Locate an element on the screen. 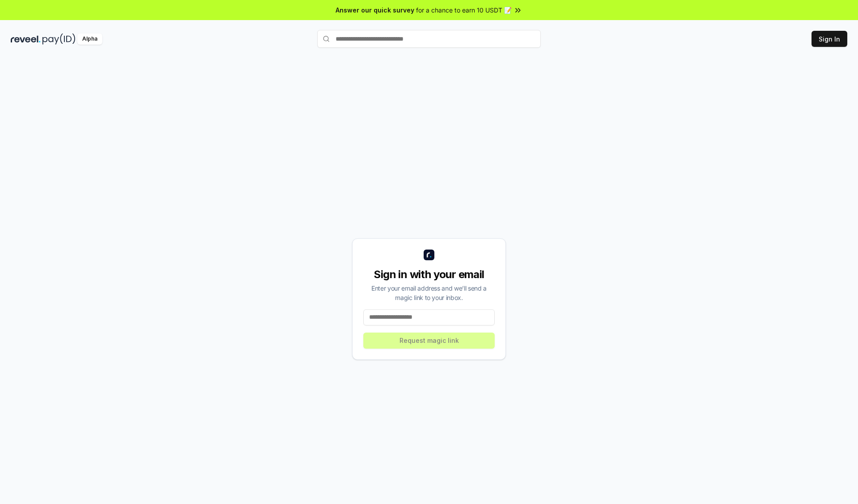 This screenshot has height=504, width=858. div: Alpha is located at coordinates (89, 38).